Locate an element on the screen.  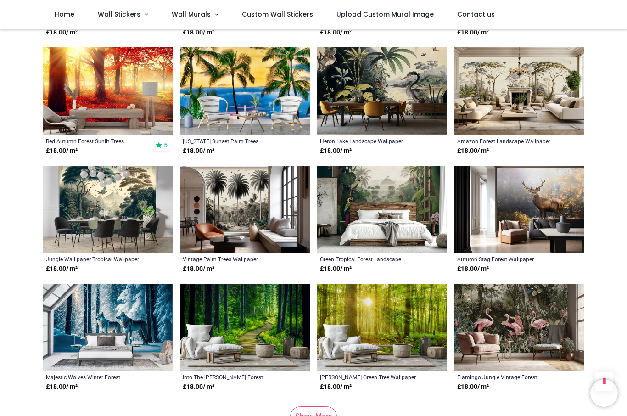
a: Jungle Wall paper Tropical Wallpaper is located at coordinates (95, 259).